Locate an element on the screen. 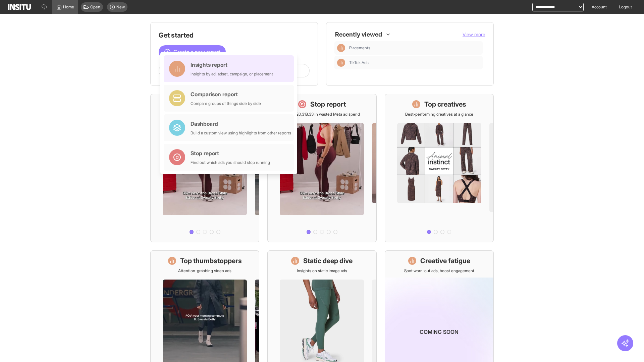 The width and height of the screenshot is (644, 362). div: Comparison report is located at coordinates (226, 94).